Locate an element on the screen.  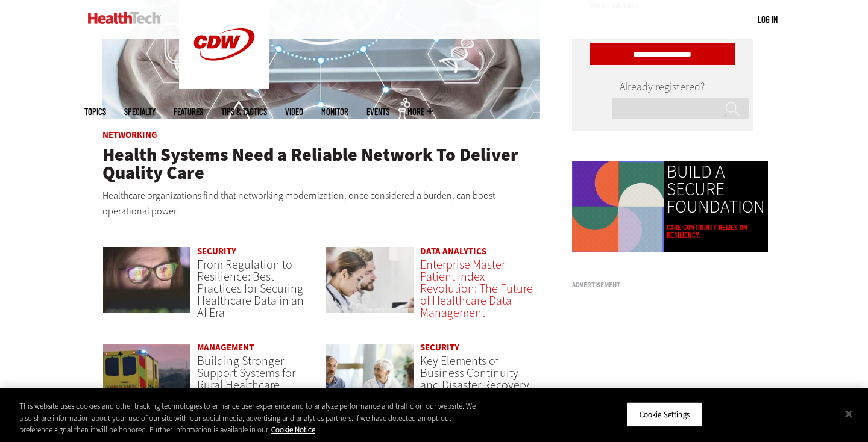
a: Data Analytics is located at coordinates (453, 251).